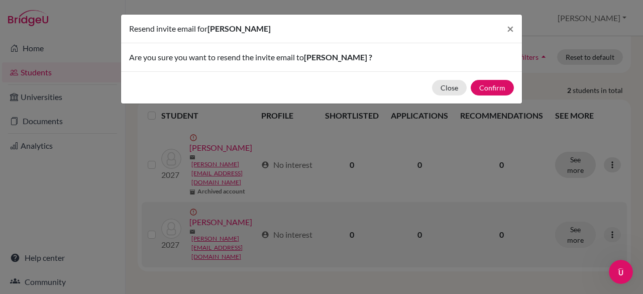  Describe the element at coordinates (322, 57) in the screenshot. I see `p: Are you sure you want to resend the invite email to` at that location.